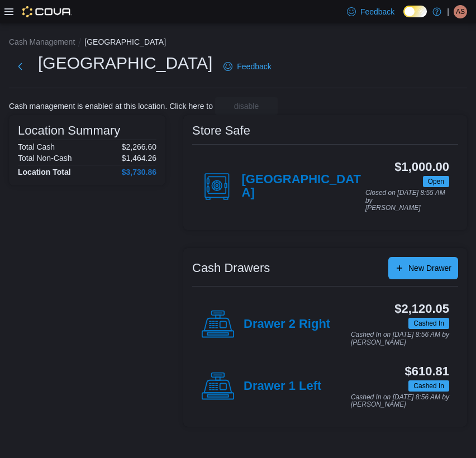  What do you see at coordinates (139, 158) in the screenshot?
I see `p: $1,464.26` at bounding box center [139, 158].